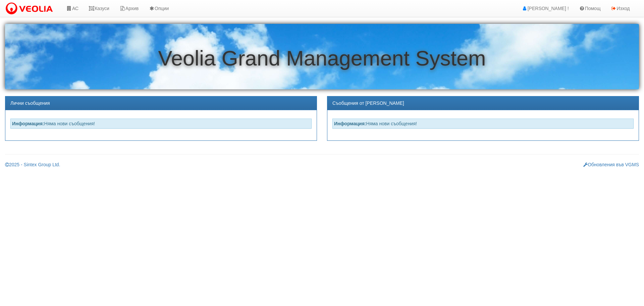 The image size is (644, 306). I want to click on div: Лични съобщения, so click(161, 103).